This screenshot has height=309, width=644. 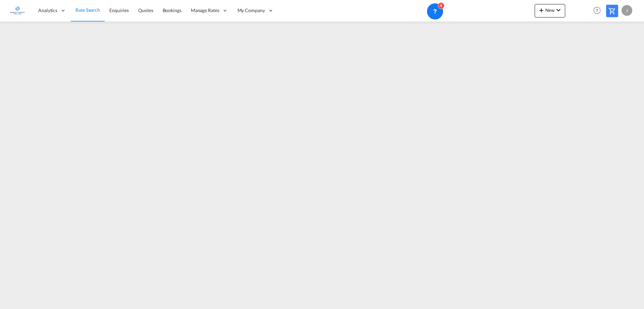 I want to click on div: Help, so click(x=599, y=11).